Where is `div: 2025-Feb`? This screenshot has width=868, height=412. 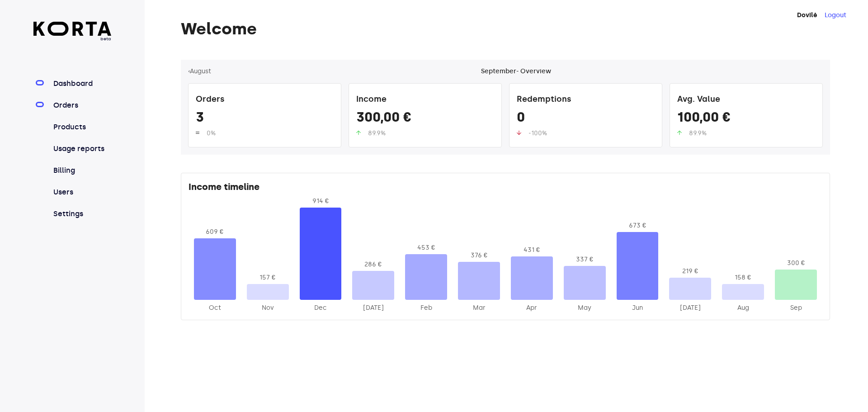
div: 2025-Feb is located at coordinates (426, 308).